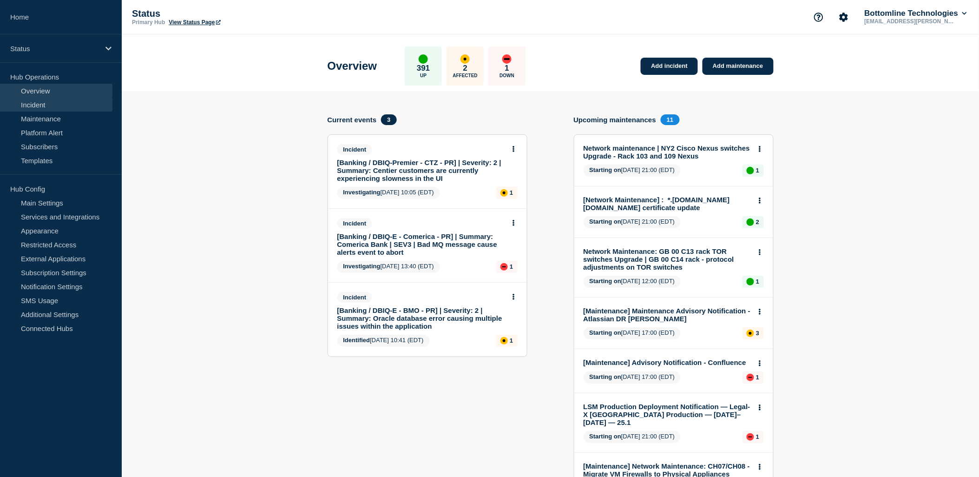 The height and width of the screenshot is (477, 979). I want to click on a: [Banking / DBIQ-Premier - CTZ - PR] | Severity: 2 | Summary: Centier customers are currently expe..., so click(421, 170).